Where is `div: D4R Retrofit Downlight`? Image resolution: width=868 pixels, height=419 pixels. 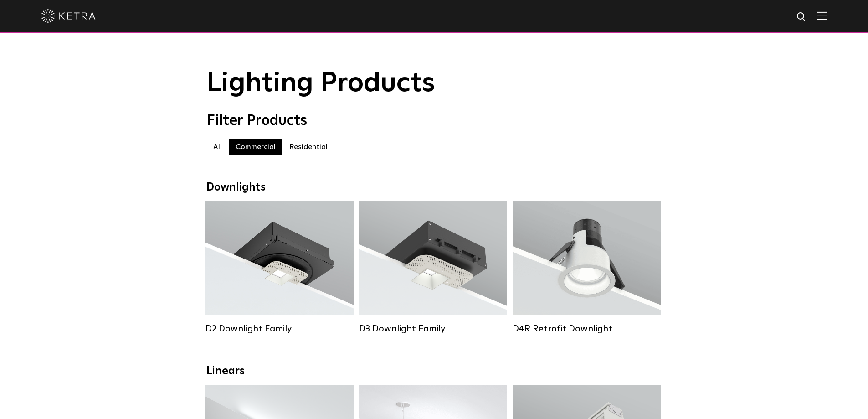 div: D4R Retrofit Downlight is located at coordinates (587, 329).